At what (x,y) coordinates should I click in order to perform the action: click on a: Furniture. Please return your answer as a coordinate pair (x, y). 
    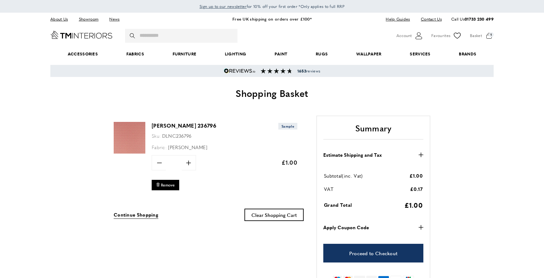
    Looking at the image, I should click on (184, 54).